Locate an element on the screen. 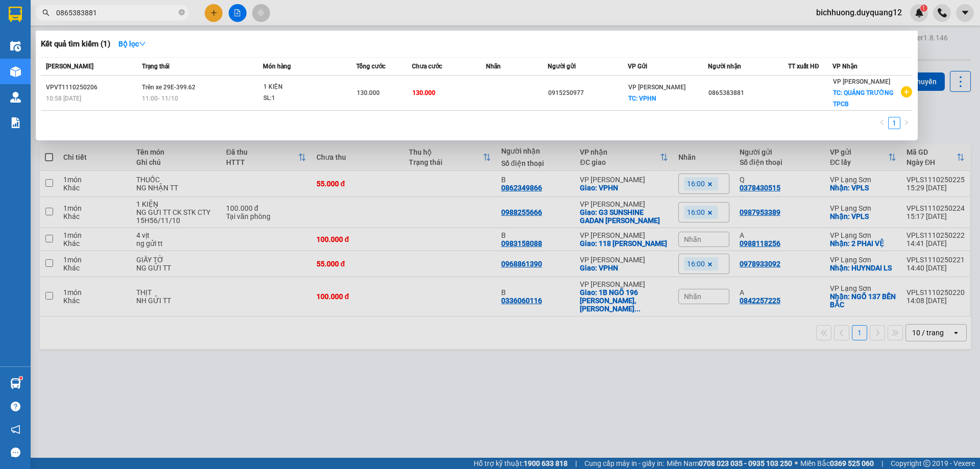 This screenshot has width=980, height=469. span: Người nhận is located at coordinates (725, 66).